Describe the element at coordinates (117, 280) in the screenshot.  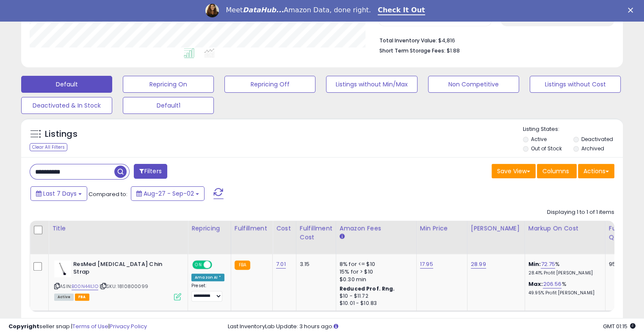
I see `div: ASIN:` at that location.